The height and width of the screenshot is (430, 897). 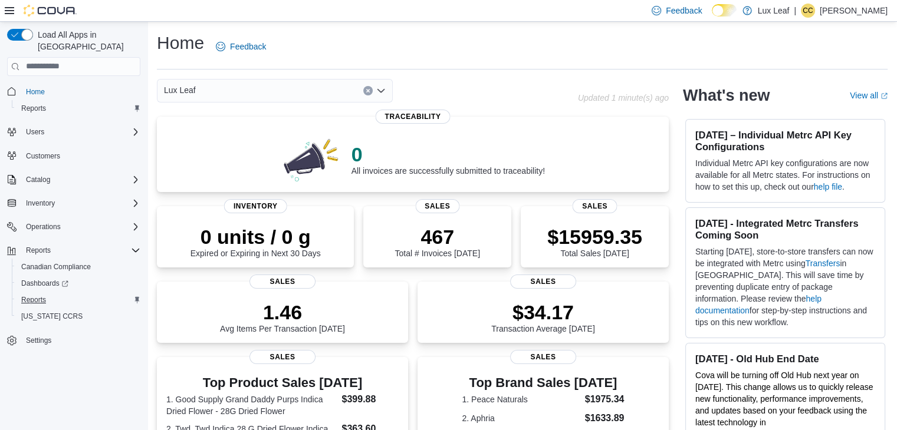 I want to click on p: 0 units / 0 g, so click(x=255, y=237).